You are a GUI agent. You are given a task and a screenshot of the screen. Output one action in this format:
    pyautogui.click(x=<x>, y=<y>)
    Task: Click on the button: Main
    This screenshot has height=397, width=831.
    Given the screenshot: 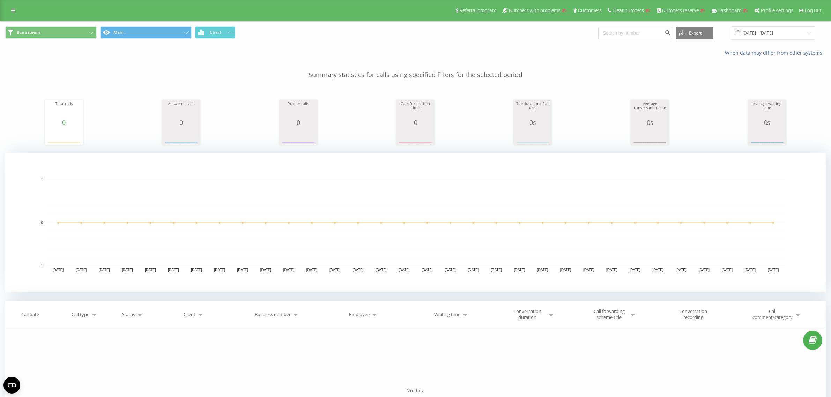 What is the action you would take?
    pyautogui.click(x=146, y=32)
    